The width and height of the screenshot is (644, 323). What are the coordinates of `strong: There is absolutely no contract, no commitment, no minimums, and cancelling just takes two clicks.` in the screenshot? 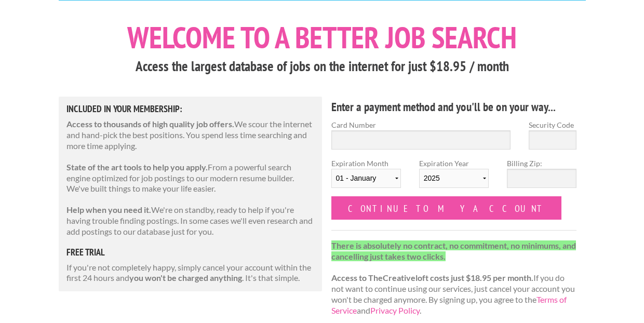 It's located at (453, 251).